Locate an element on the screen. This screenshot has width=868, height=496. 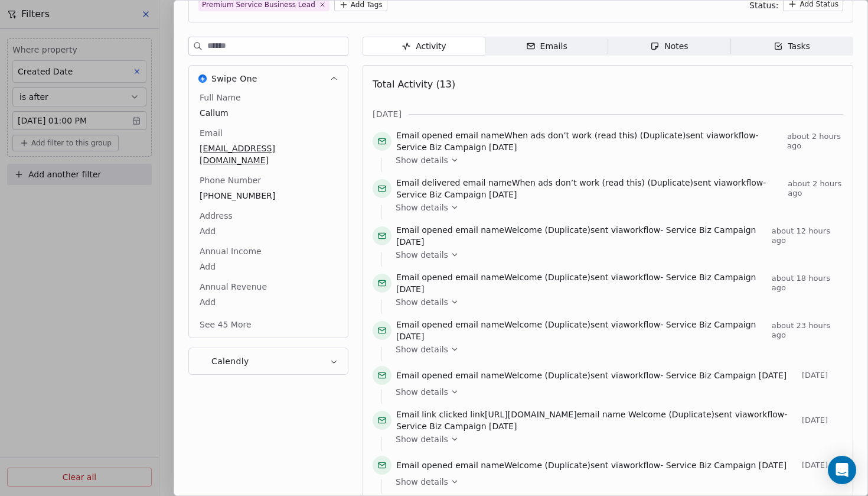
span: about 23 hours ago is located at coordinates (808, 330).